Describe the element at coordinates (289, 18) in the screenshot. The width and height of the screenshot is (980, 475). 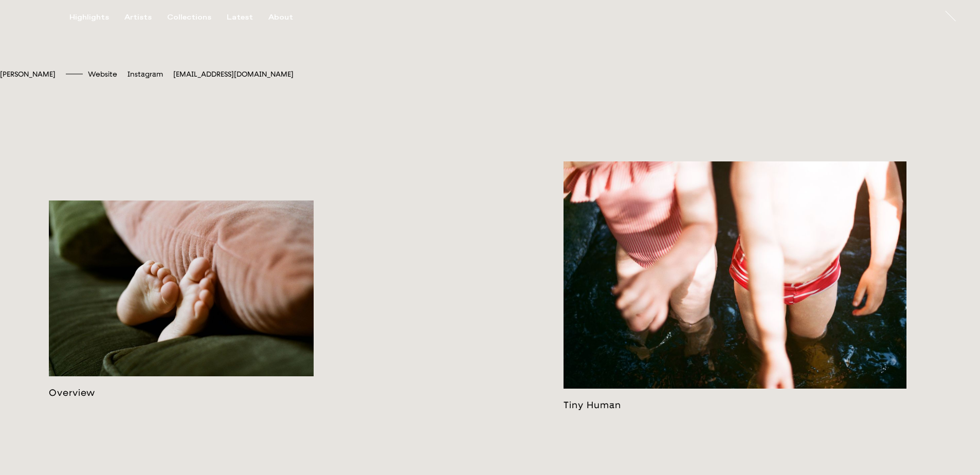
I see `button: About` at that location.